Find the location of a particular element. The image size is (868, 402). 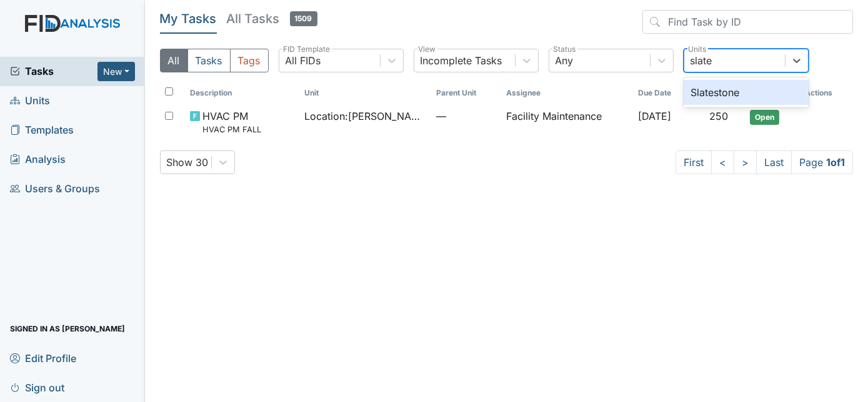

div: All FIDs is located at coordinates (303, 61).